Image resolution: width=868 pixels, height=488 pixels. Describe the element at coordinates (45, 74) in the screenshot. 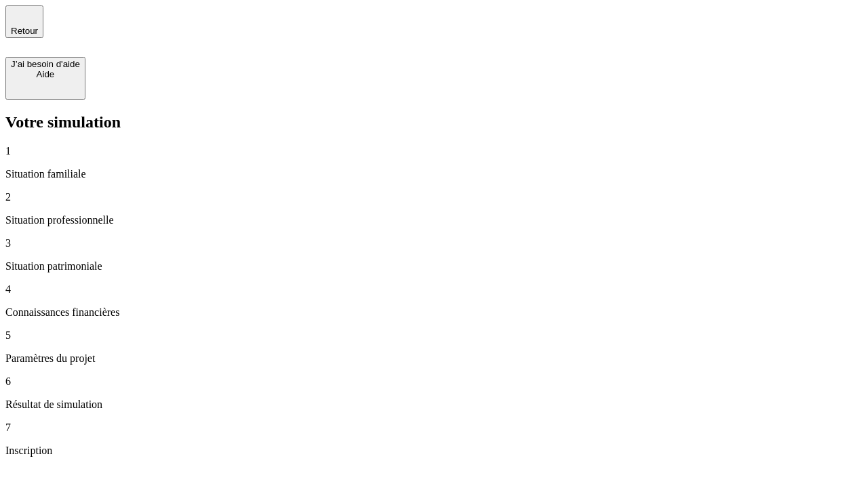

I see `div: Aide` at that location.